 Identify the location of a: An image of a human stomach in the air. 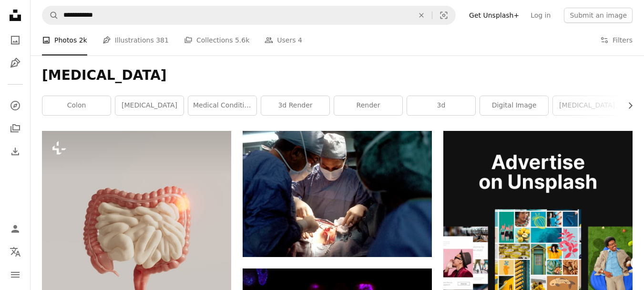
(136, 241).